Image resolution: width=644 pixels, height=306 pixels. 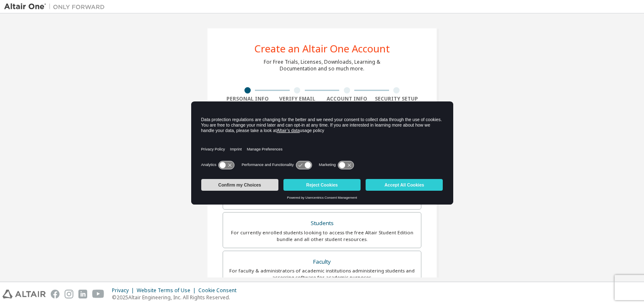 I want to click on div: Account Info, so click(x=347, y=99).